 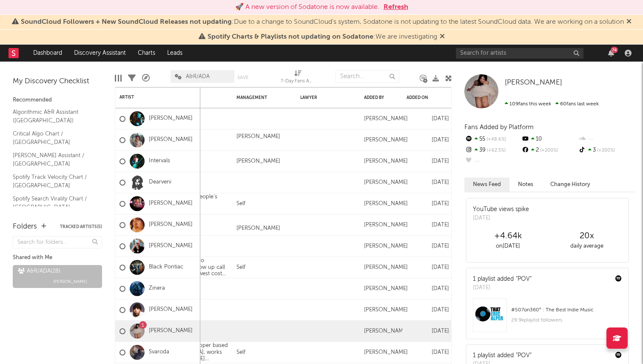 I want to click on a: "POV", so click(x=523, y=356).